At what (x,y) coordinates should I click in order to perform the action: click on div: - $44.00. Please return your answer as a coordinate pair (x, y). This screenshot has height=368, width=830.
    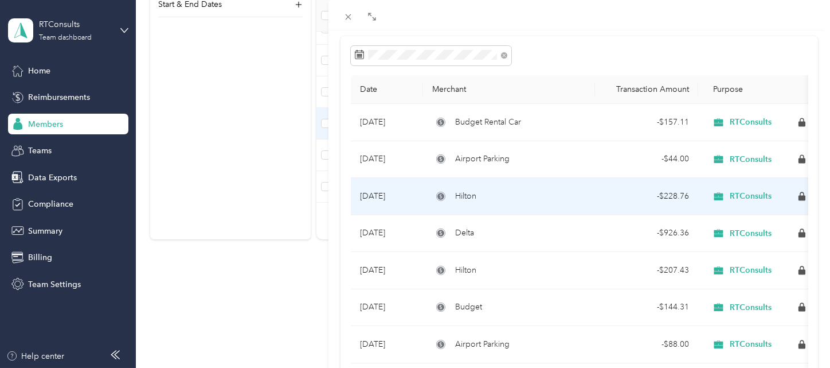
    Looking at the image, I should click on (647, 159).